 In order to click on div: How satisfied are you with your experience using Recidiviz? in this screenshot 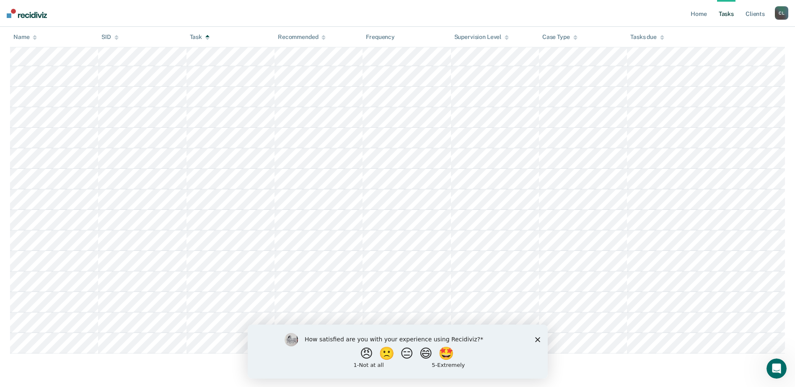, I will do `click(154, 15)`.